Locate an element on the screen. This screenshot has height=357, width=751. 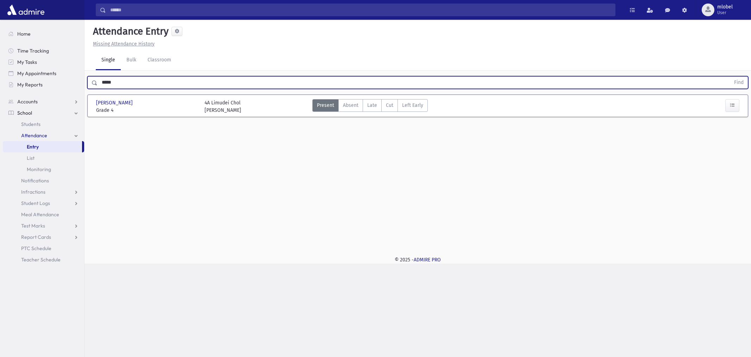
span: Attendance is located at coordinates (34, 135).